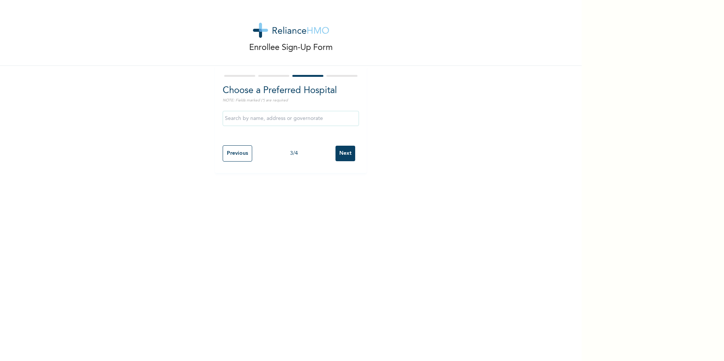  What do you see at coordinates (237, 153) in the screenshot?
I see `input: Previous` at bounding box center [237, 153].